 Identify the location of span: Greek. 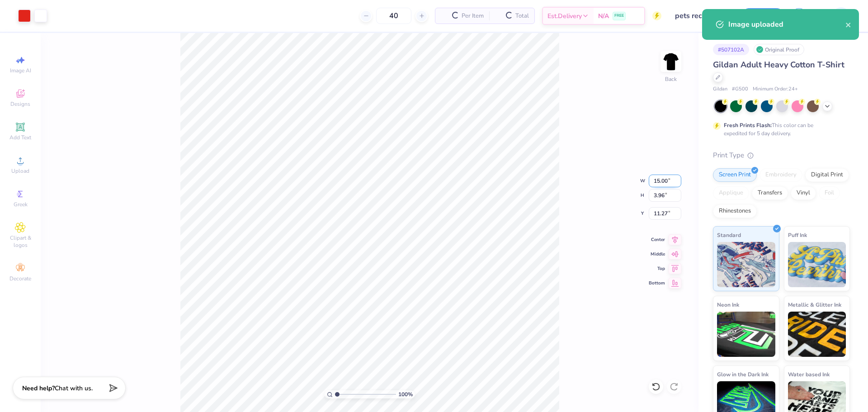
(20, 205).